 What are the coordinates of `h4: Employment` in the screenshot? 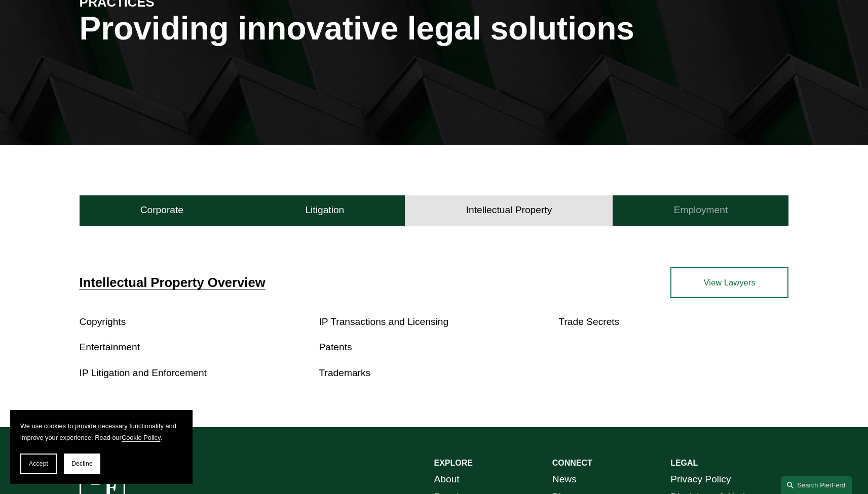 It's located at (700, 210).